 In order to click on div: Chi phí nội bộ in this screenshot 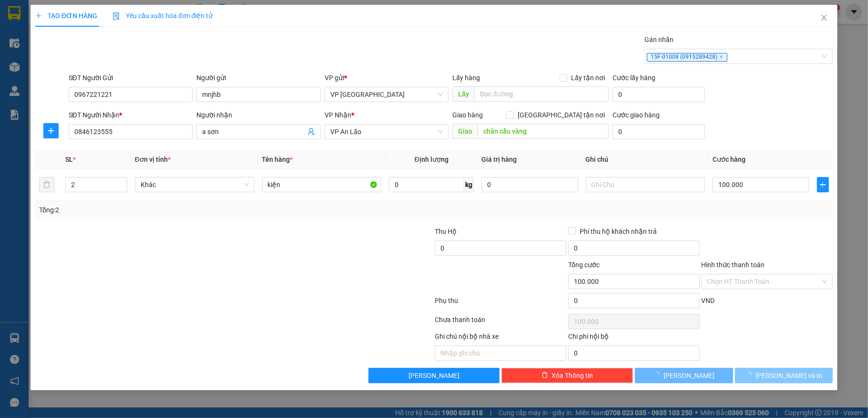, I will do `click(633, 338)`.